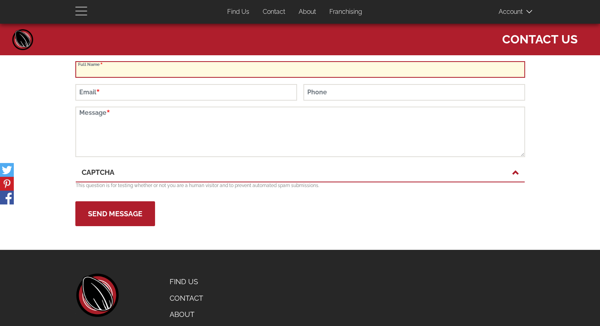 This screenshot has height=326, width=600. I want to click on a: home, so click(97, 295).